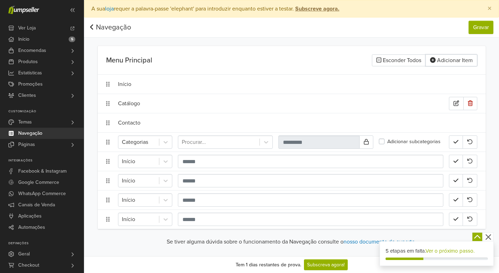  What do you see at coordinates (42, 171) in the screenshot?
I see `span: Facebook & Instagram` at bounding box center [42, 171].